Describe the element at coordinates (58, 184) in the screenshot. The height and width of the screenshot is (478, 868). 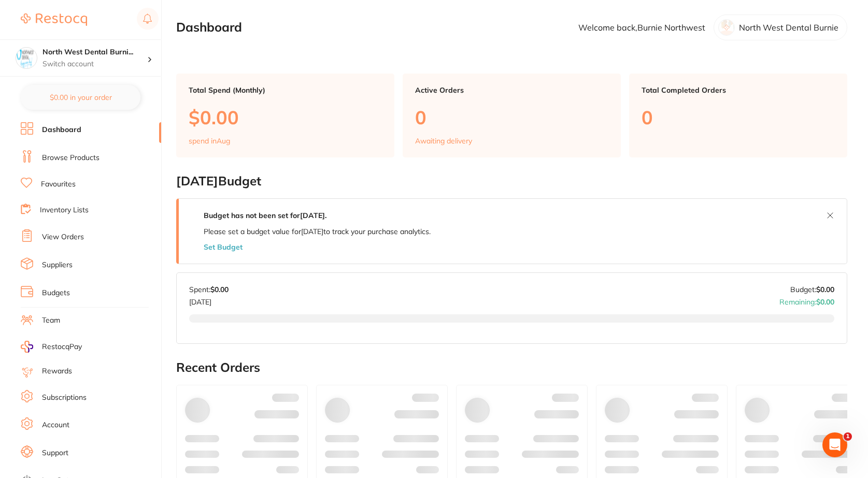
I see `a: Favourites` at that location.